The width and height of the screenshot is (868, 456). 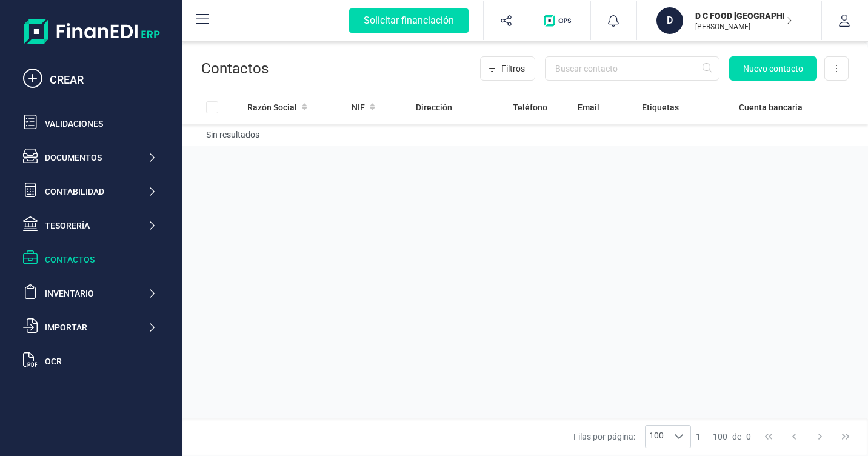 I want to click on button: Previous Page, so click(x=794, y=436).